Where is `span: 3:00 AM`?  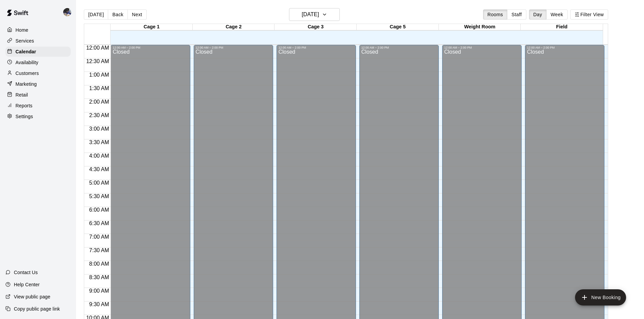 span: 3:00 AM is located at coordinates (99, 129).